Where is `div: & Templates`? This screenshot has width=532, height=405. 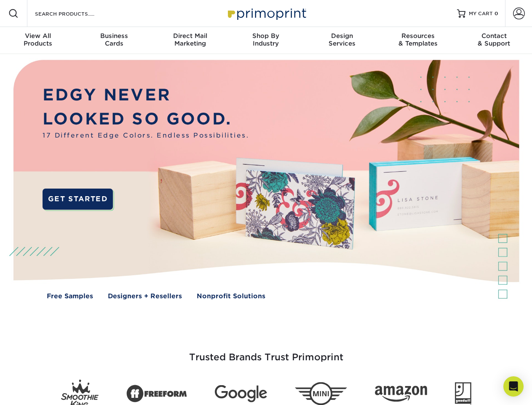
div: & Templates is located at coordinates (418, 40).